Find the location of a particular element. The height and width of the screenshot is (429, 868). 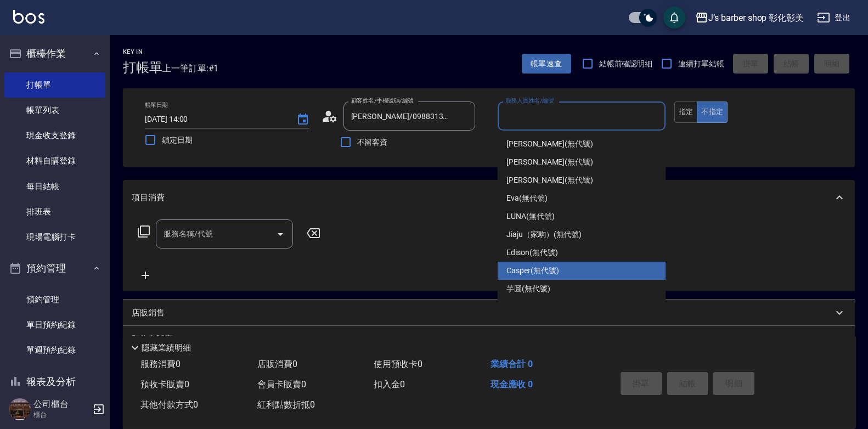

span: Eva (無代號) is located at coordinates (527, 198).